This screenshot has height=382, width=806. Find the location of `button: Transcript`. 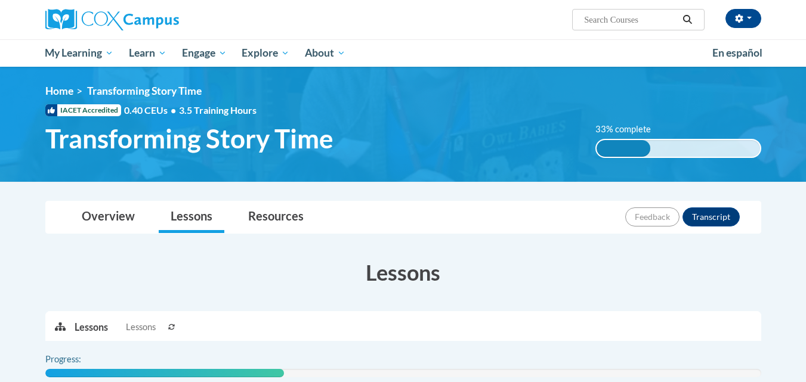

button: Transcript is located at coordinates (711, 217).